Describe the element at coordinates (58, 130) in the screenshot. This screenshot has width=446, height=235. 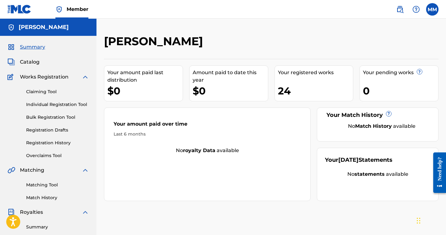
I see `a: Registration Drafts` at that location.